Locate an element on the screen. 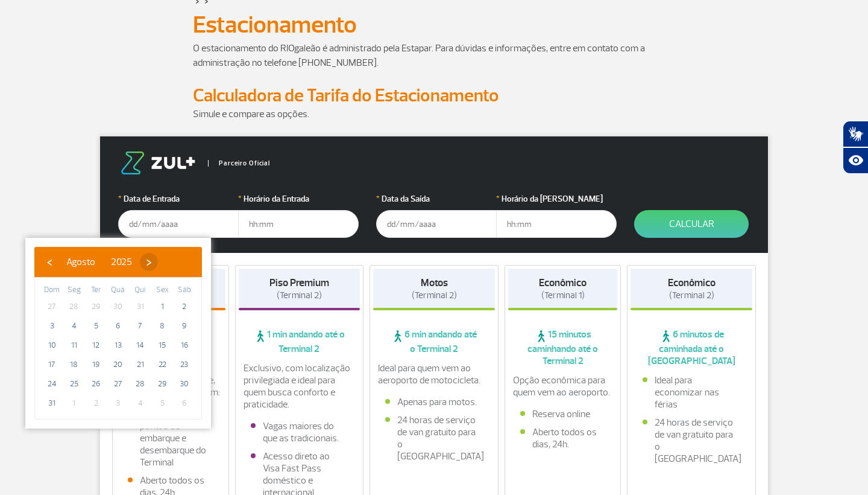  span: 15 minutos caminhando até o Terminal 2 is located at coordinates (563, 348).